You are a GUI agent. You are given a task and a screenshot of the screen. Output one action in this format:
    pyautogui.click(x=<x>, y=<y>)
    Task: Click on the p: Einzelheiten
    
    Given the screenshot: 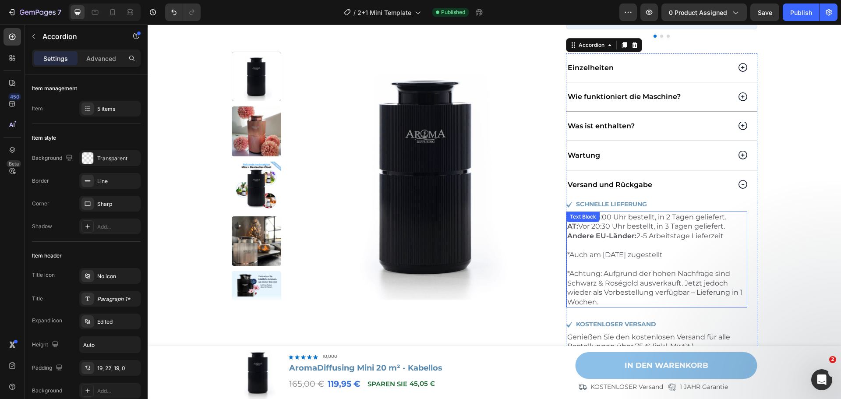 What is the action you would take?
    pyautogui.click(x=443, y=43)
    